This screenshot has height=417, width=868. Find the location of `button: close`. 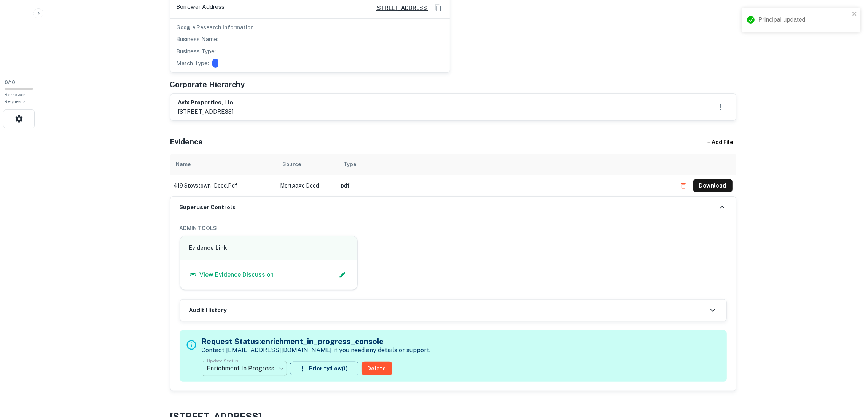

button: close is located at coordinates (855, 14).